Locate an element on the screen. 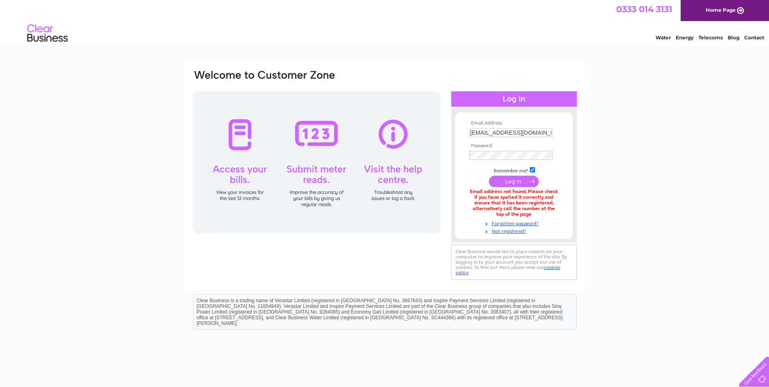  a: Forgotten password? is located at coordinates (515, 222).